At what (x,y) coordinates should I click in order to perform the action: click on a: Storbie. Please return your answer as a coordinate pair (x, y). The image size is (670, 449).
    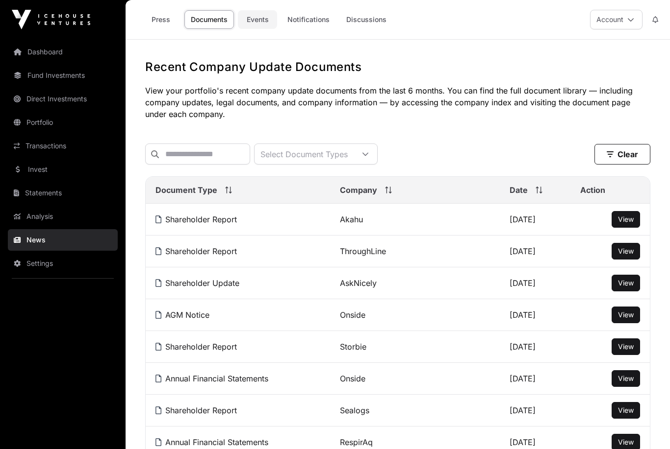
    Looking at the image, I should click on (353, 347).